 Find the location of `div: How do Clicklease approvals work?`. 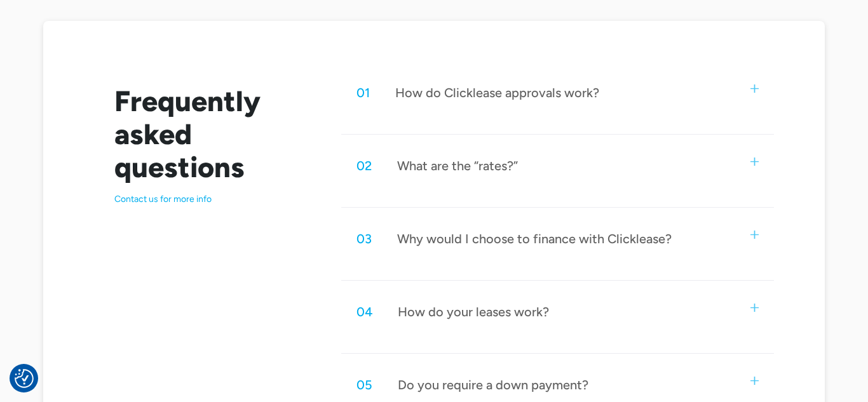

div: How do Clicklease approvals work? is located at coordinates (497, 92).